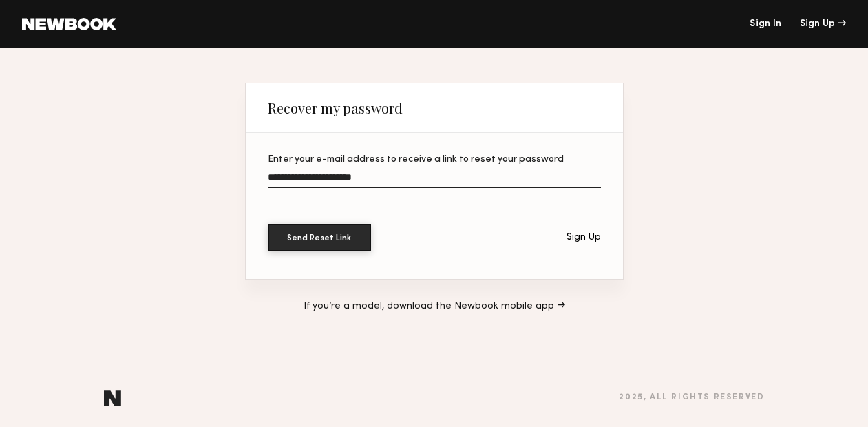 The width and height of the screenshot is (868, 427). What do you see at coordinates (434, 180) in the screenshot?
I see `input: Enter your e-mail address to receive a link to reset your password` at bounding box center [434, 180].